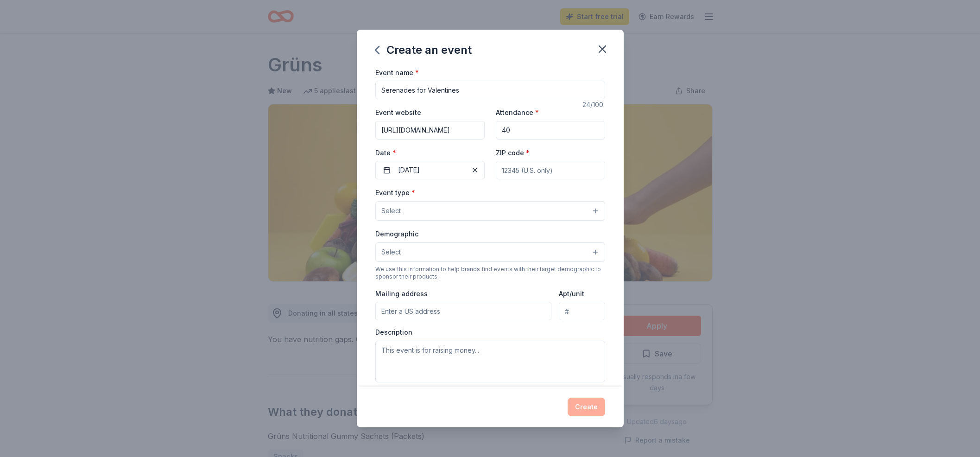  Describe the element at coordinates (517, 113) in the screenshot. I see `label: Attendance` at that location.